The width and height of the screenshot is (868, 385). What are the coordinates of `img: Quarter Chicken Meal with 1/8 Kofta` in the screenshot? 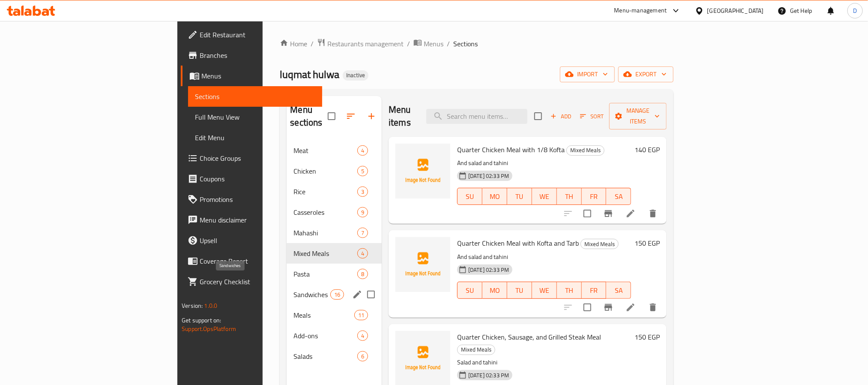 It's located at (423, 171).